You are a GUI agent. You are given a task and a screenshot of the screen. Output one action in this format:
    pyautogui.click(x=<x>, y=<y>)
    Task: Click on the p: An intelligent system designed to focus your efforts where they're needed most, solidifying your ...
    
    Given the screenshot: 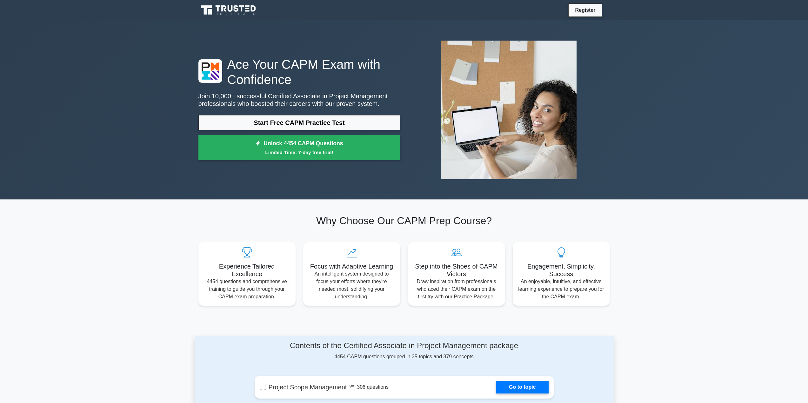 What is the action you would take?
    pyautogui.click(x=352, y=286)
    